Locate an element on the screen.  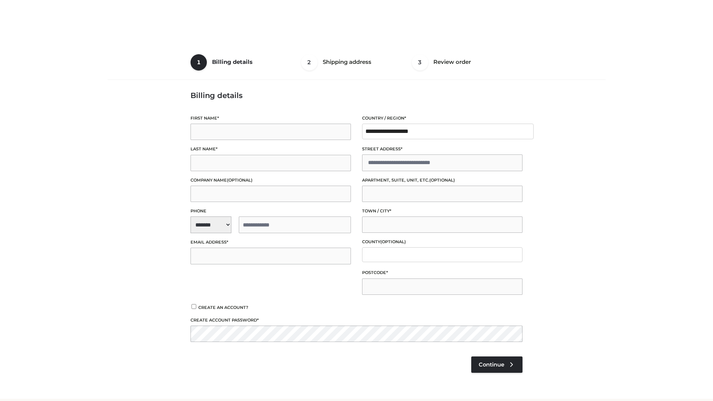
label: Company name is located at coordinates (271, 180).